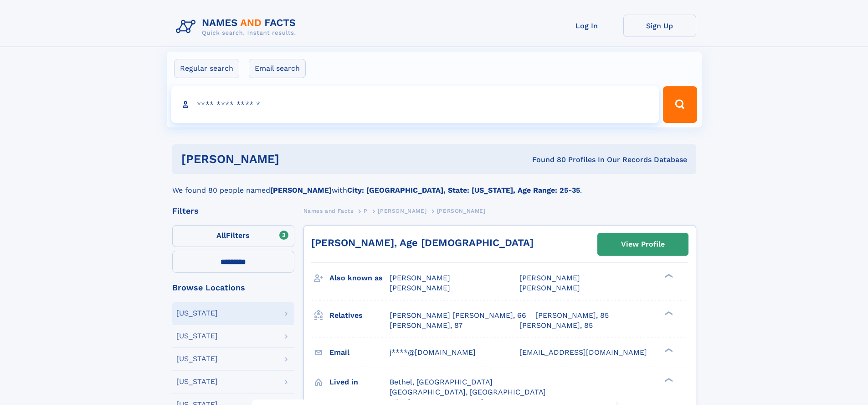  I want to click on span: P, so click(366, 211).